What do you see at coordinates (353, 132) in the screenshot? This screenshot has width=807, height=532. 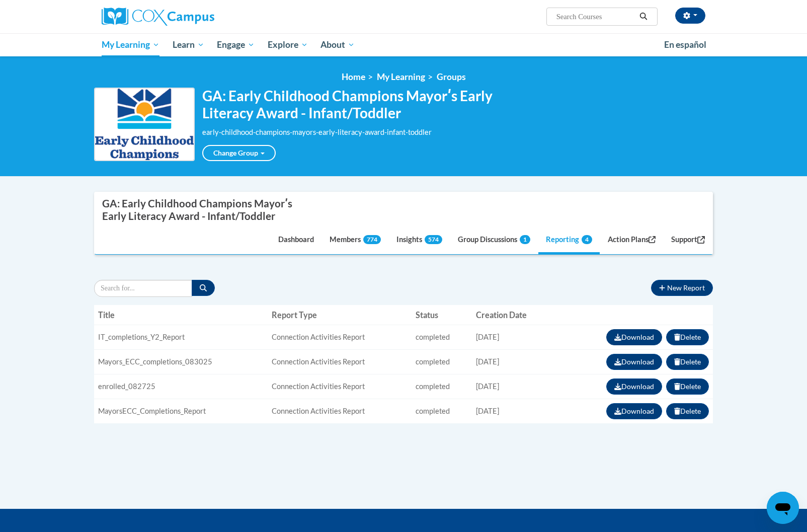 I see `div: early-childhood-champions-mayors-early-literacy-award-infant-toddler` at bounding box center [353, 132].